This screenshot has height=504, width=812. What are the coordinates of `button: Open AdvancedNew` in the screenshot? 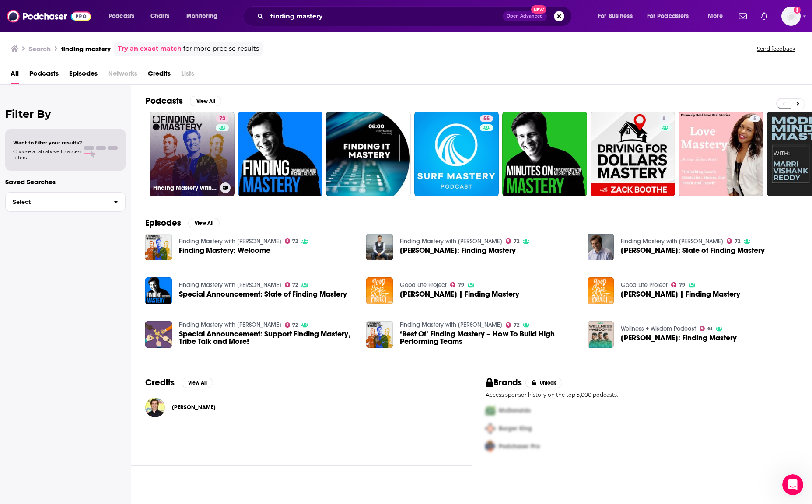 It's located at (524, 16).